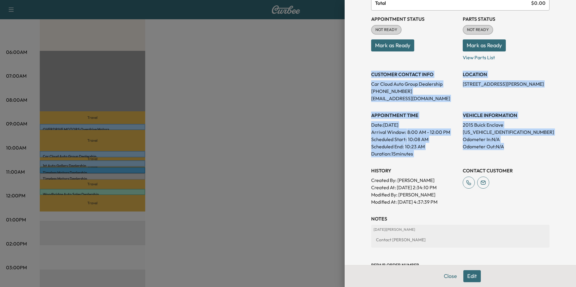  Describe the element at coordinates (506, 115) in the screenshot. I see `h3: VEHICLE INFORMATION` at that location.